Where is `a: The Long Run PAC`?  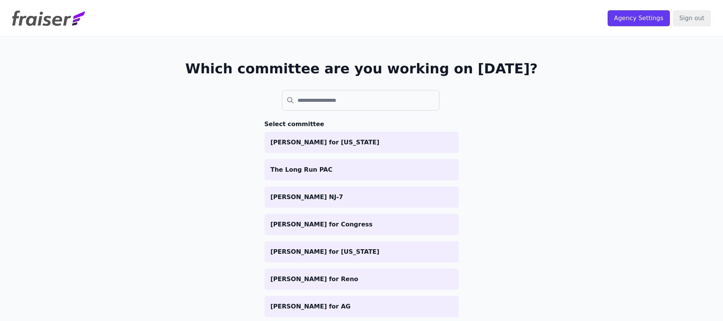
a: The Long Run PAC is located at coordinates (362, 170).